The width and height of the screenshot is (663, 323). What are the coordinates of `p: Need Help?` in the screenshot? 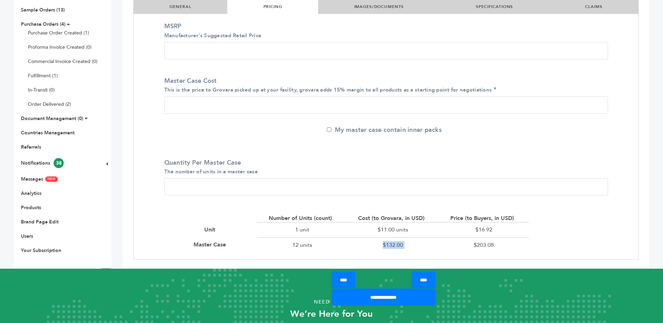 It's located at (331, 302).